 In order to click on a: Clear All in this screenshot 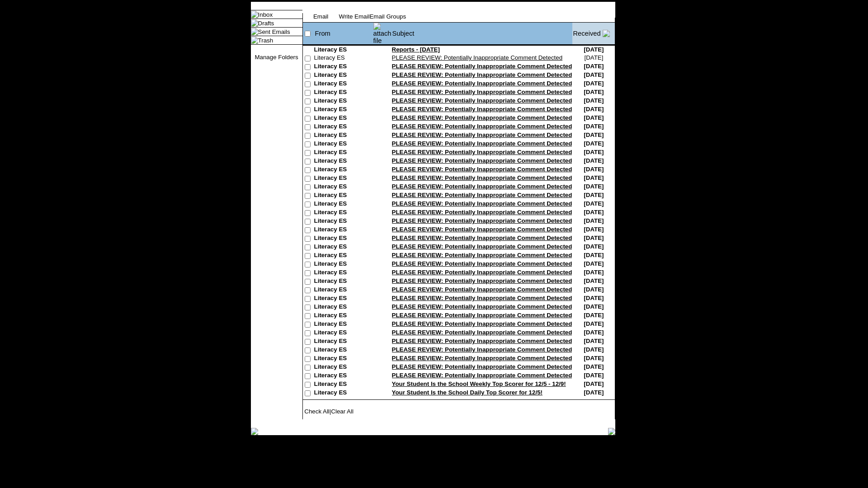, I will do `click(342, 412)`.